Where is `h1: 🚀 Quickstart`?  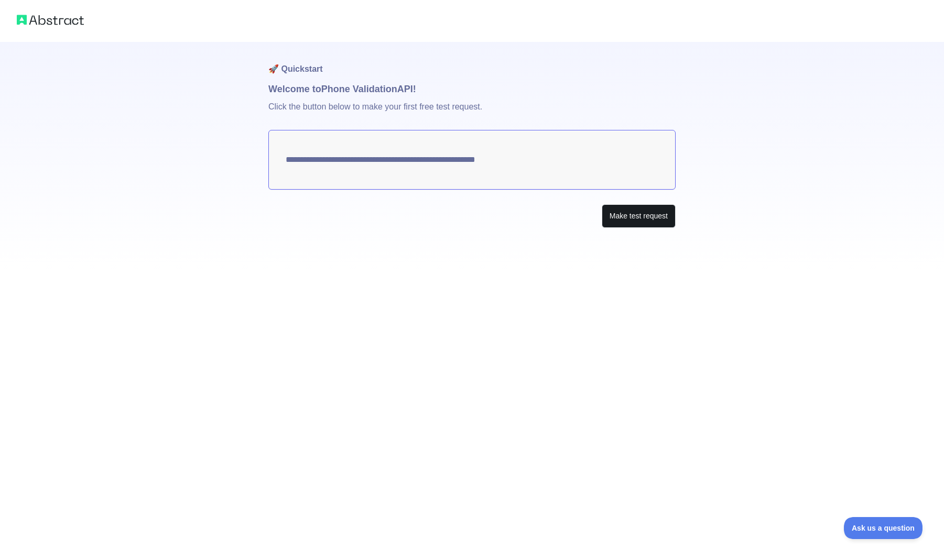
h1: 🚀 Quickstart is located at coordinates (472, 62).